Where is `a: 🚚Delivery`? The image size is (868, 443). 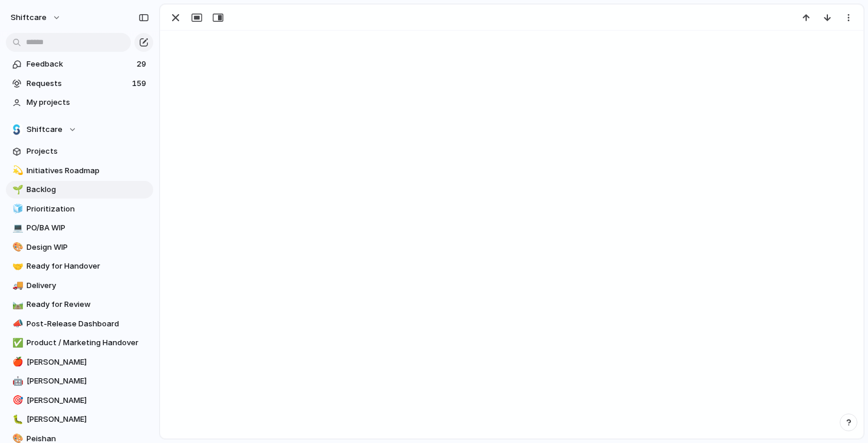
a: 🚚Delivery is located at coordinates (79, 286).